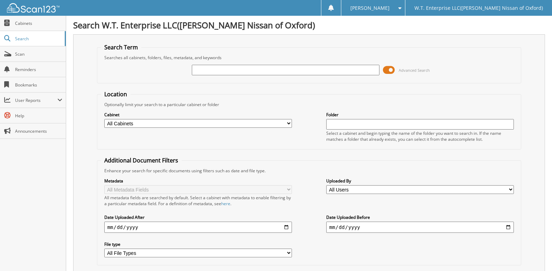 The width and height of the screenshot is (552, 271). Describe the element at coordinates (36, 100) in the screenshot. I see `span: User Reports` at that location.